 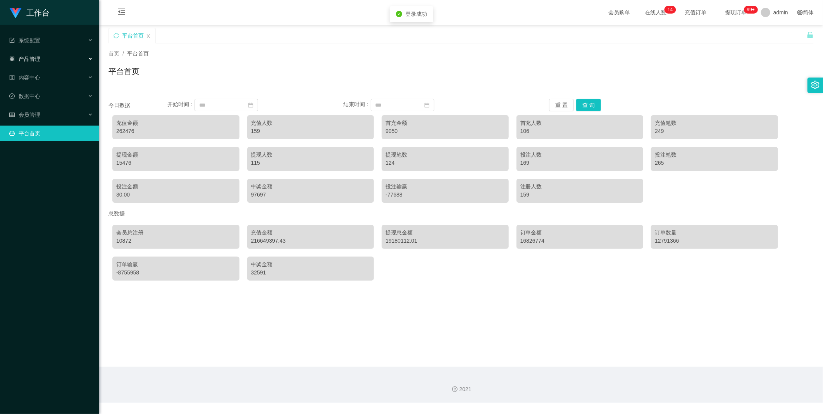 What do you see at coordinates (399, 14) in the screenshot?
I see `i: icon: check-circle` at bounding box center [399, 14].